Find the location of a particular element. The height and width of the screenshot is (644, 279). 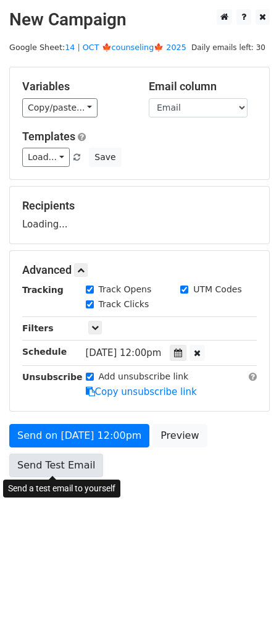

div: Chat Widget is located at coordinates (248, 615).